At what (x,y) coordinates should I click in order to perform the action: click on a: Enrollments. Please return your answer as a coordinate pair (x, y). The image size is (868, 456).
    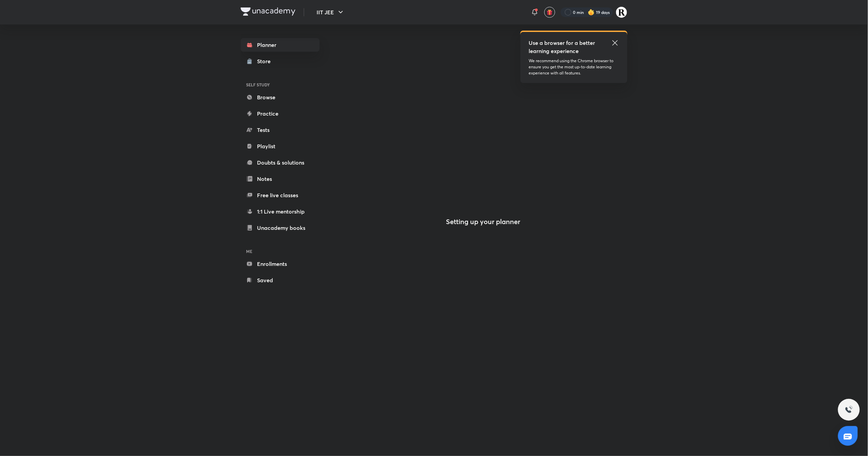
    Looking at the image, I should click on (280, 264).